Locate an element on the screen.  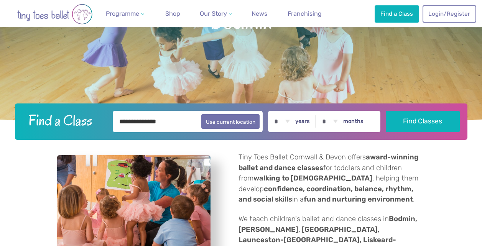
a: Find a Class is located at coordinates (397, 14).